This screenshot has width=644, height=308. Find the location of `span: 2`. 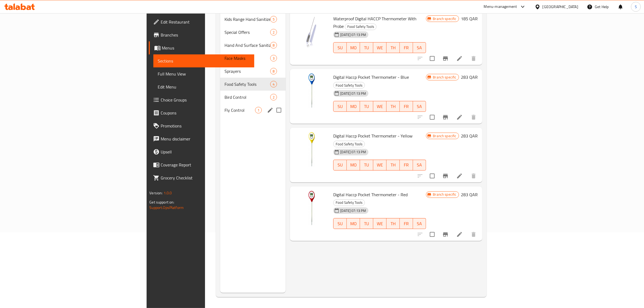

span: 2 is located at coordinates (273, 97).